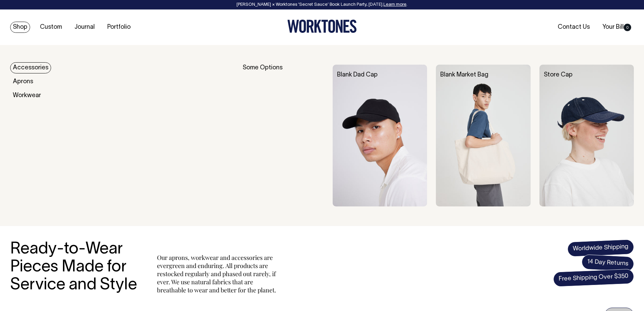 The width and height of the screenshot is (644, 311). Describe the element at coordinates (573, 27) in the screenshot. I see `a: Contact Us` at that location.